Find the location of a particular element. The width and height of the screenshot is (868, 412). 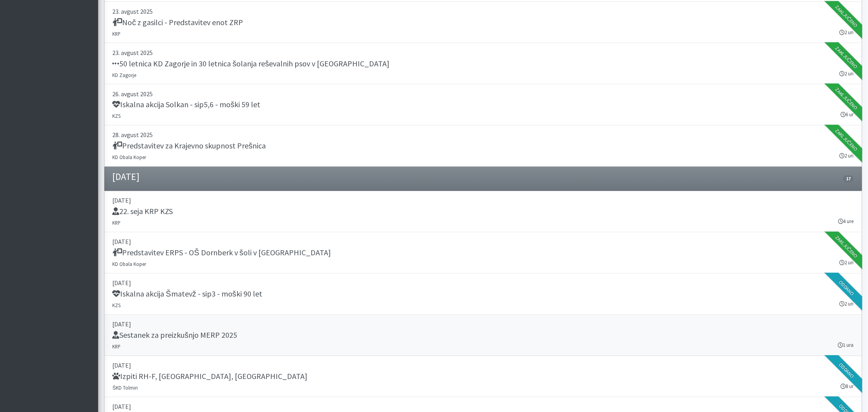

small: 4 ure is located at coordinates (846, 222).